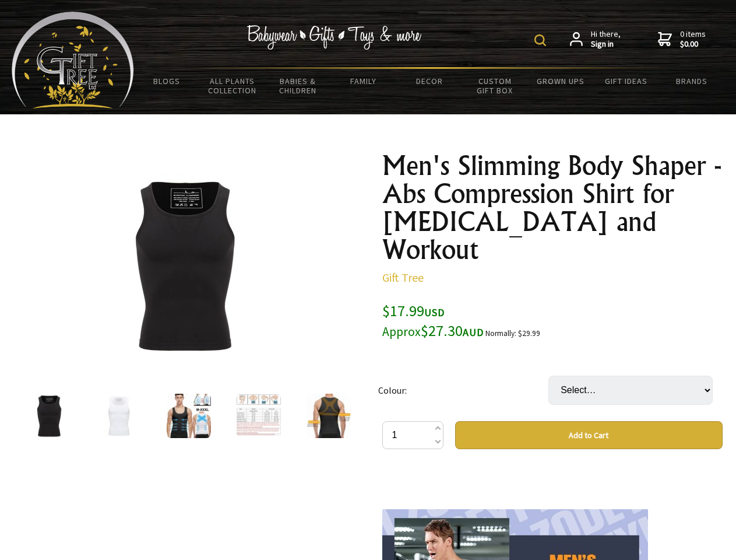 This screenshot has height=560, width=736. I want to click on a: All Plants Collection, so click(233, 85).